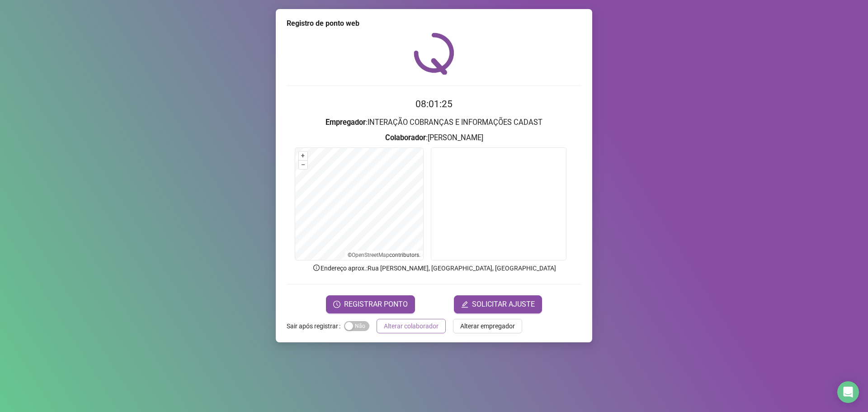 Image resolution: width=868 pixels, height=412 pixels. I want to click on span: Alterar empregador, so click(487, 326).